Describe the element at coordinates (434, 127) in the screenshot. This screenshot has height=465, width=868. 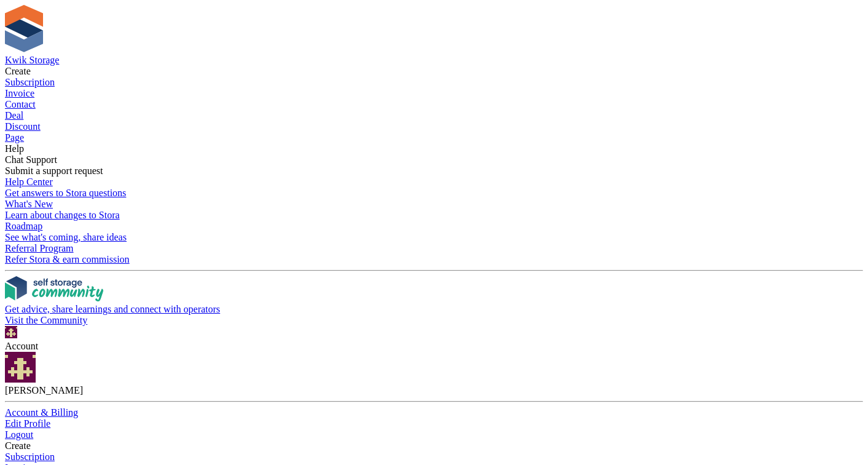
I see `a: Discount` at that location.